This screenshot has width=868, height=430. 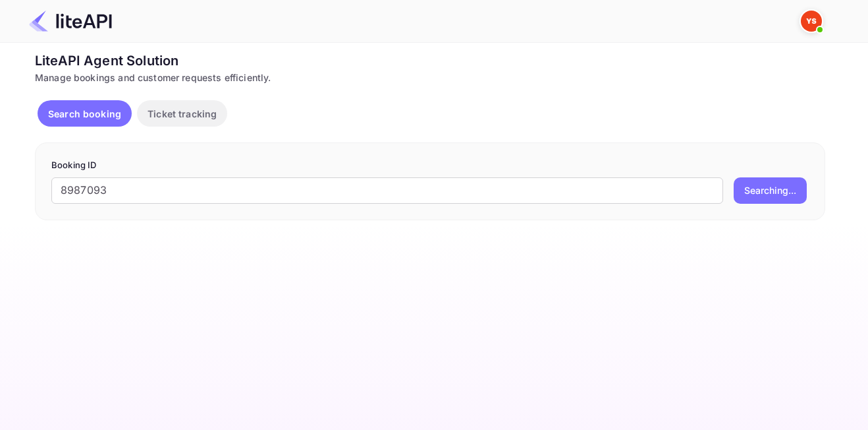 I want to click on input: Enter Booking ID (e.g., 63782194), so click(x=387, y=191).